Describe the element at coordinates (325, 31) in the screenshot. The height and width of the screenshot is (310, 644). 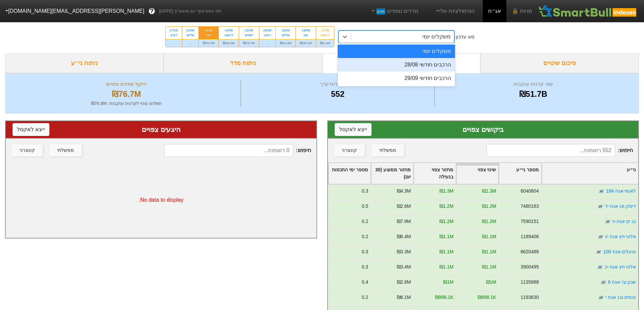
I see `div: 17/08` at that location.